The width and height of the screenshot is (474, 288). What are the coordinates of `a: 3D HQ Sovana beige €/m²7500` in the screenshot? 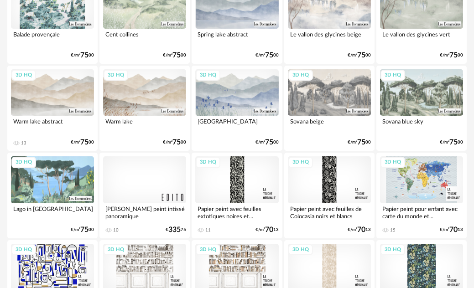 It's located at (329, 108).